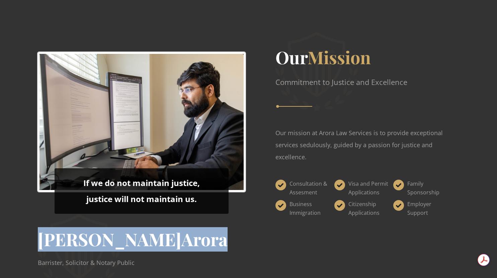  I want to click on span: justice will not maintain us., so click(142, 199).